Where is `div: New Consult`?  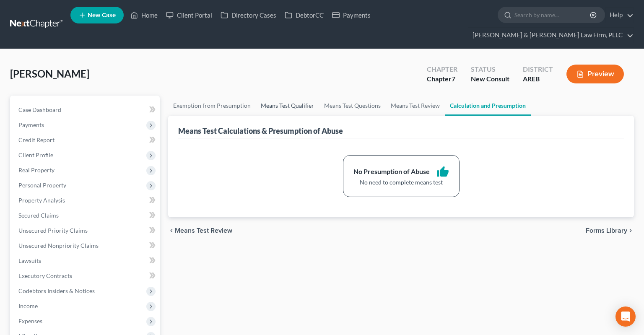 div: New Consult is located at coordinates (490, 79).